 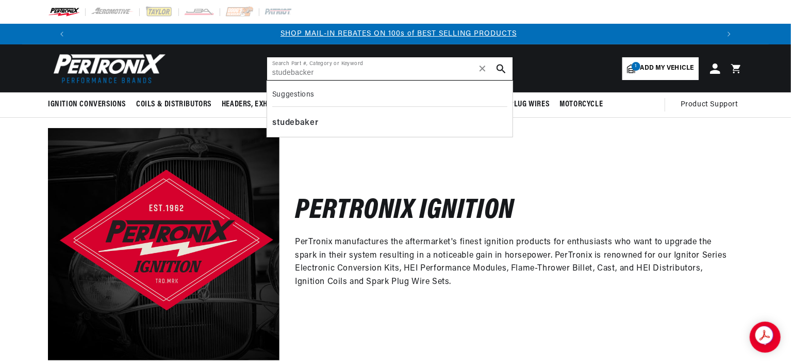 I want to click on a: SHOP MAIL-IN REBATES ON 100s of BEST SELLING PRODUCTS, so click(x=399, y=34).